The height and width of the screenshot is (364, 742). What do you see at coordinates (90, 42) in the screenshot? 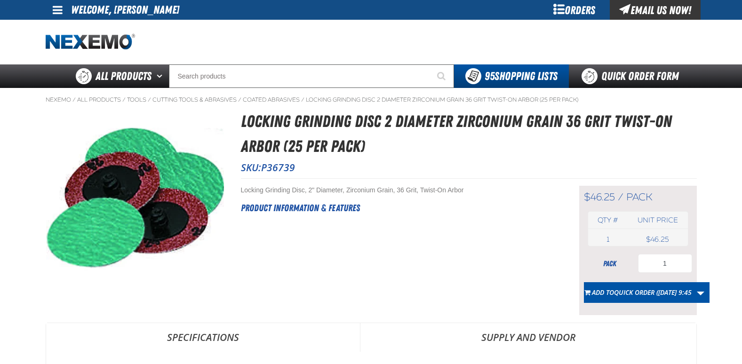
I see `img: Nexemo logo` at bounding box center [90, 42].